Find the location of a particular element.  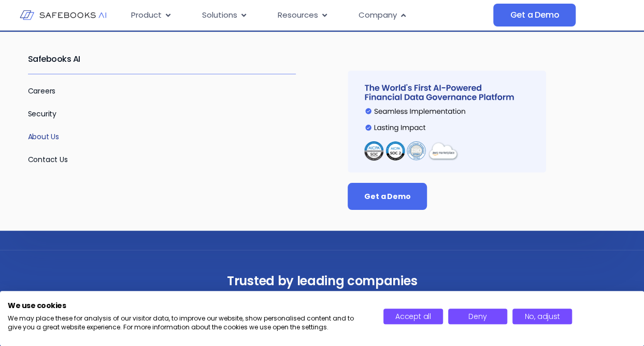

span: No, adjust is located at coordinates (543, 316).